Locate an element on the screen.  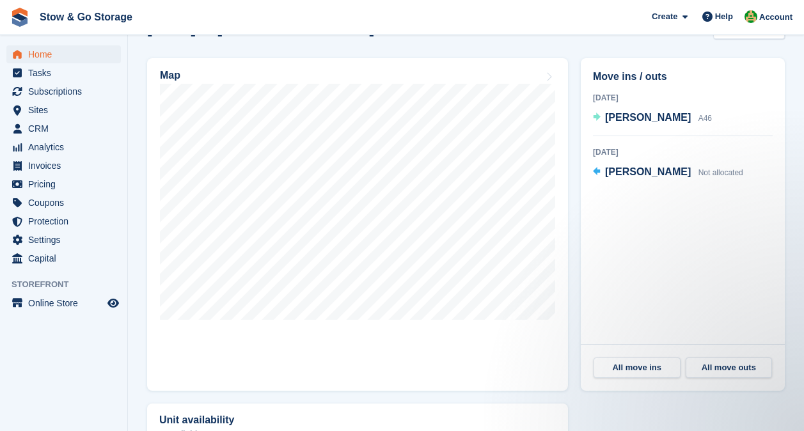
img: stora-icon-8386f47178a22dfd0bd8f6a31ec36ba5ce8667c1dd55bd0f319d3a0aa187defe.svg is located at coordinates (20, 17).